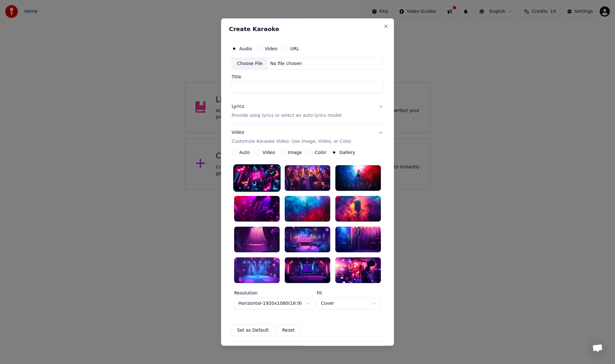  Describe the element at coordinates (308, 29) in the screenshot. I see `h2: Create Karaoke` at that location.